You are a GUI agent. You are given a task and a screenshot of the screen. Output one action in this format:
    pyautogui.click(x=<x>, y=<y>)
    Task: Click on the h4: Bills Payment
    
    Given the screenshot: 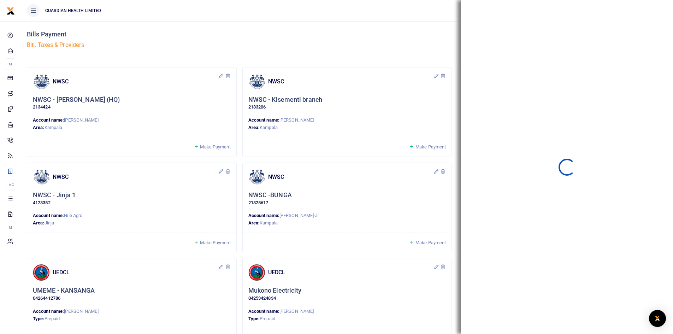 What is the action you would take?
    pyautogui.click(x=186, y=34)
    